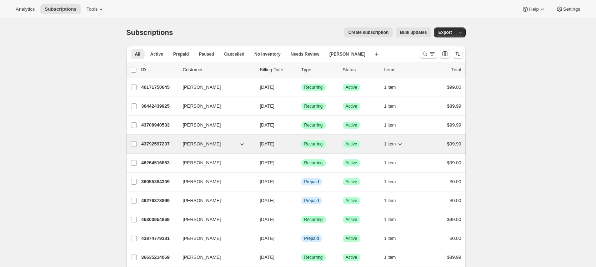  Describe the element at coordinates (159, 125) in the screenshot. I see `p: 43708940533` at that location.